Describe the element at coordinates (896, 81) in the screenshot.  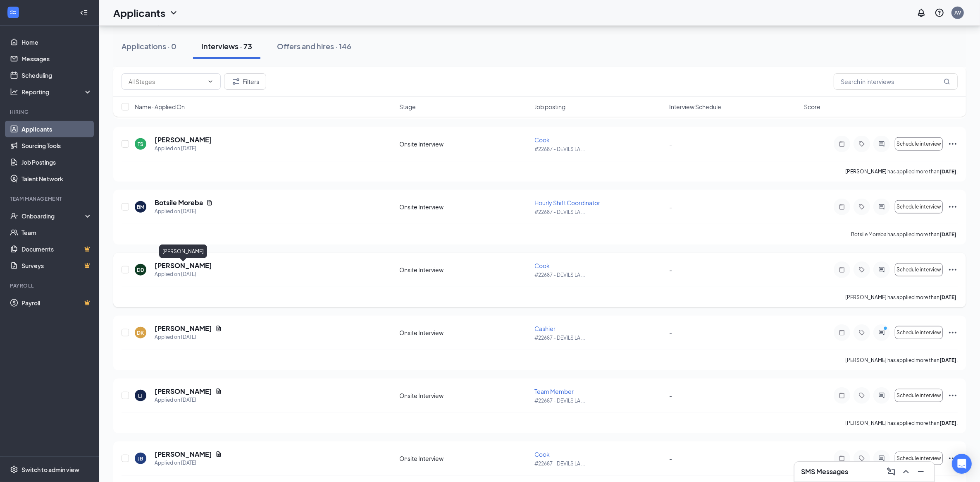
I see `input: Search in interviews` at that location.